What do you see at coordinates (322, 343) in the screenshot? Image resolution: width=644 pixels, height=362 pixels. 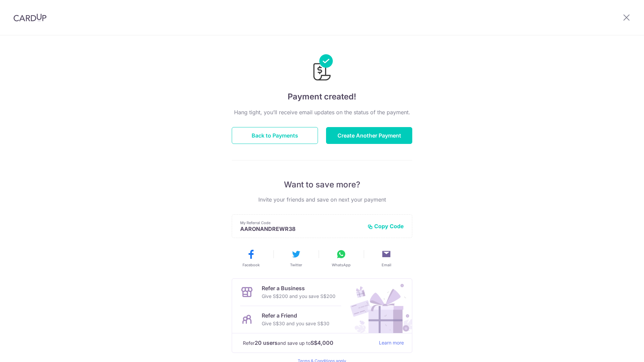 I see `strong: S$4,000` at bounding box center [322, 343].